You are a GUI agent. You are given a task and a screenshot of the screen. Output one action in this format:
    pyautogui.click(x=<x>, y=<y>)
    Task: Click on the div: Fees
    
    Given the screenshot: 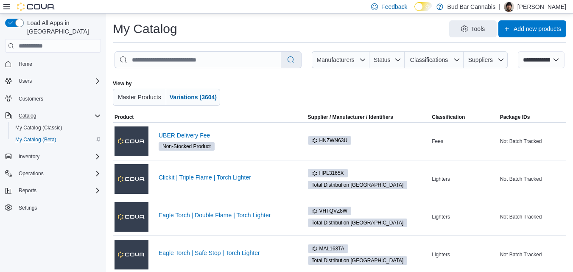 What is the action you would take?
    pyautogui.click(x=464, y=141)
    